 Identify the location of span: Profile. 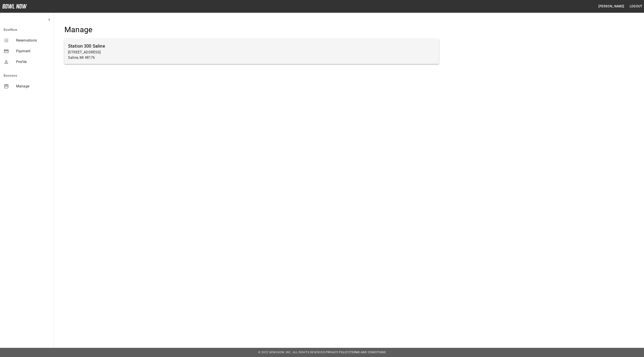
(33, 62).